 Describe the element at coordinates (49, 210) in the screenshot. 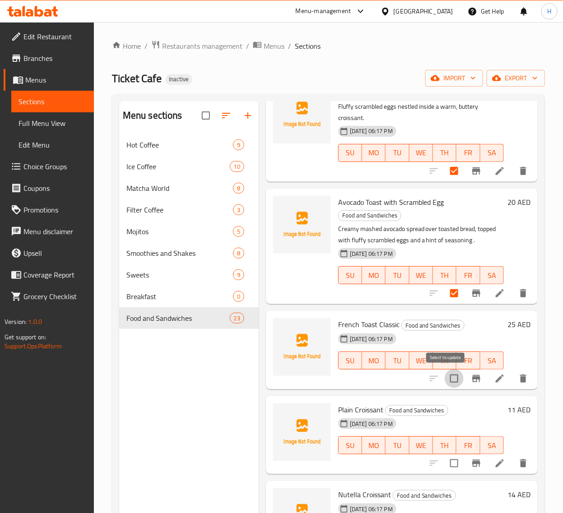

I see `a: Promotions` at that location.